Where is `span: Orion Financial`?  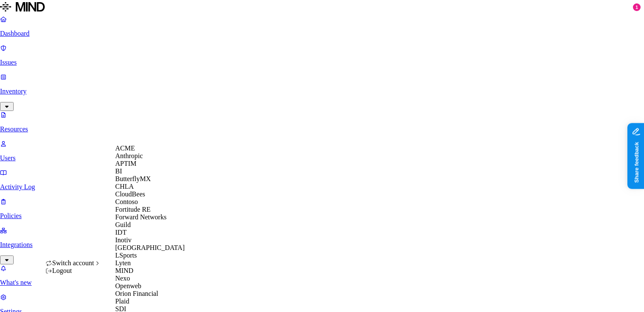
span: Orion Financial is located at coordinates (136, 293).